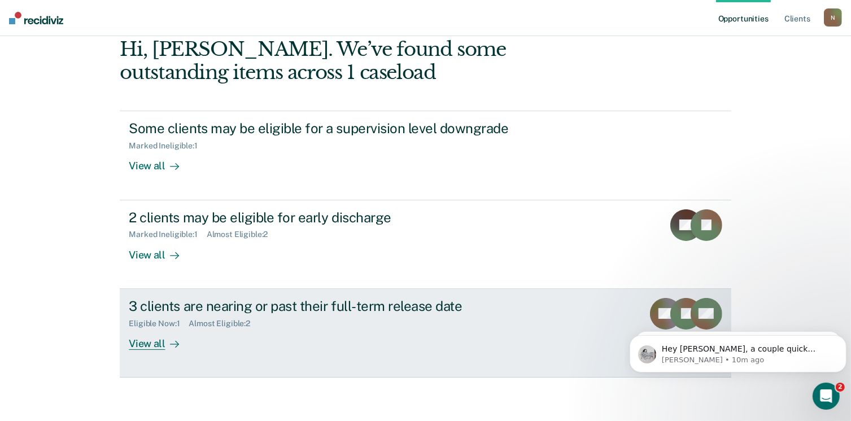 The image size is (851, 421). What do you see at coordinates (122, 49) in the screenshot?
I see `p: Message from Kim, sent 10m ago` at bounding box center [122, 49].